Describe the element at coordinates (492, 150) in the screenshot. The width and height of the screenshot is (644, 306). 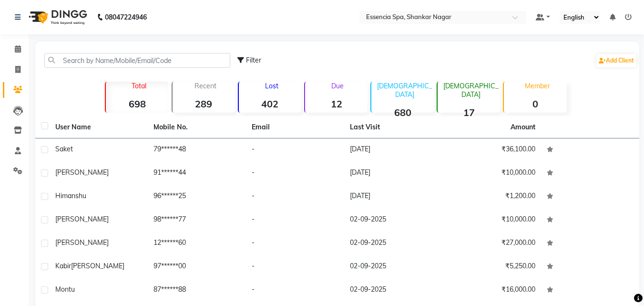
I see `td: ₹36,100.00` at that location.